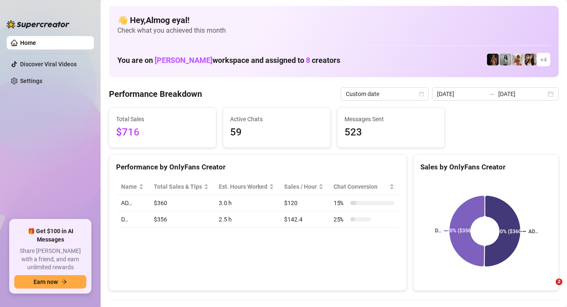 This screenshot has width=567, height=307. I want to click on span: + 4, so click(544, 60).